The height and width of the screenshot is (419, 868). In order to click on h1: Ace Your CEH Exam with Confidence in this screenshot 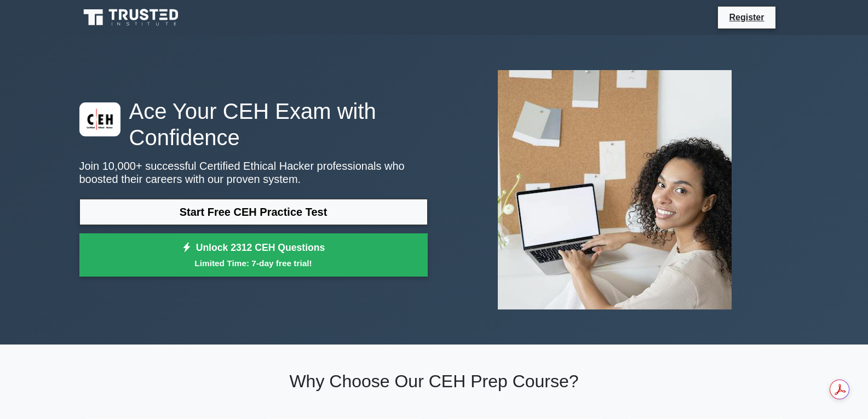, I will do `click(254, 124)`.